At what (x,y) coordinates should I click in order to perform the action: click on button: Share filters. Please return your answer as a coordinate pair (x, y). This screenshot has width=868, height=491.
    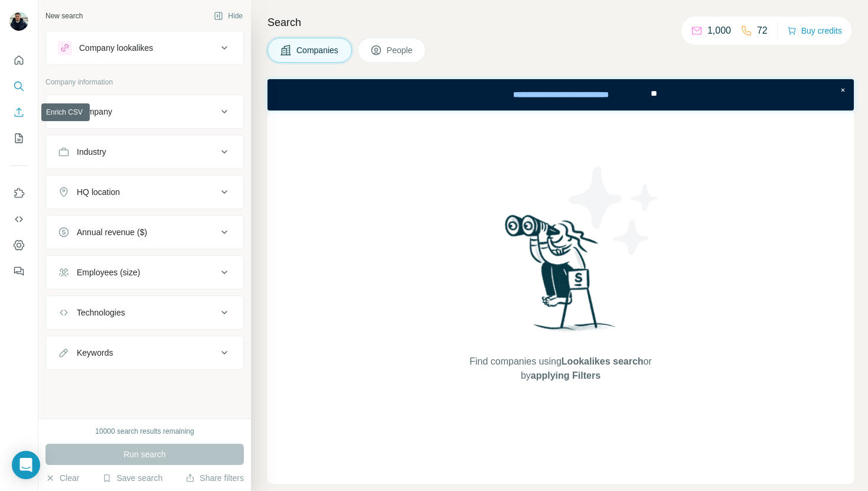
    Looking at the image, I should click on (215, 478).